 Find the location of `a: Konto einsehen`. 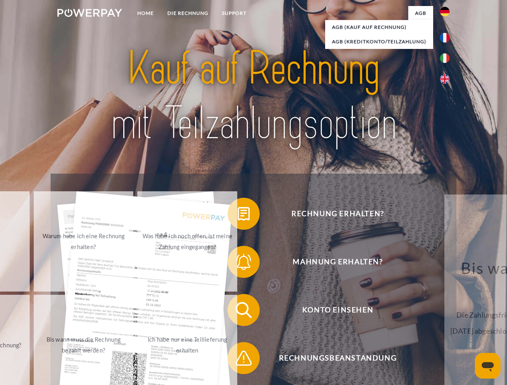

a: Konto einsehen is located at coordinates (332, 310).